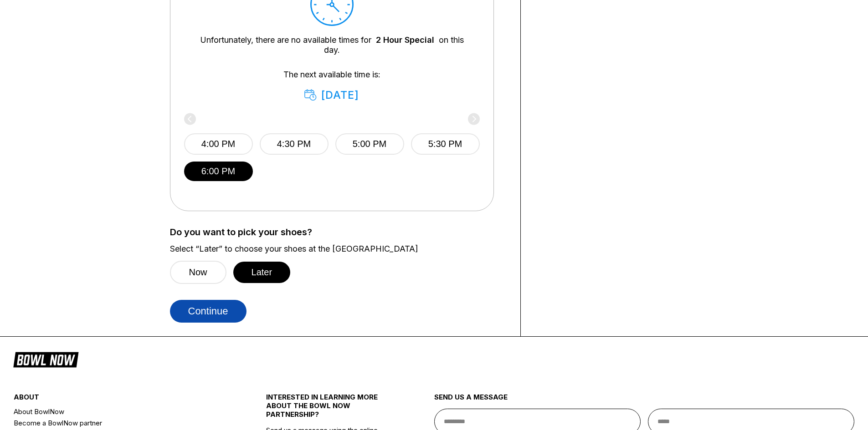 This screenshot has height=430, width=868. I want to click on a: 2 Hour Special, so click(406, 39).